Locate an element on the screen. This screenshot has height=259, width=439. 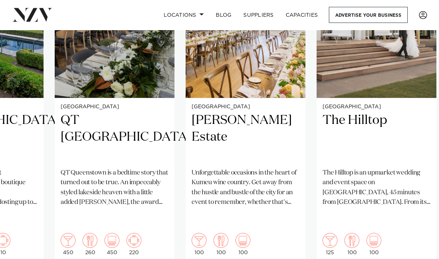
p: QT Queenstown is a bedtime story that turned out to be true. An impeccably styled lakeside heaven... is located at coordinates (114, 188).